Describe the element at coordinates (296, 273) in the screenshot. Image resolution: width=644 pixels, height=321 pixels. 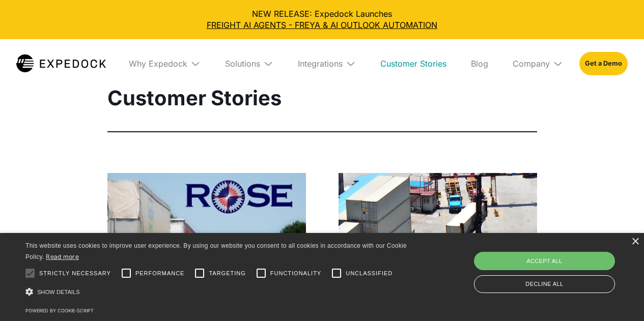
I see `span: Functionality` at that location.